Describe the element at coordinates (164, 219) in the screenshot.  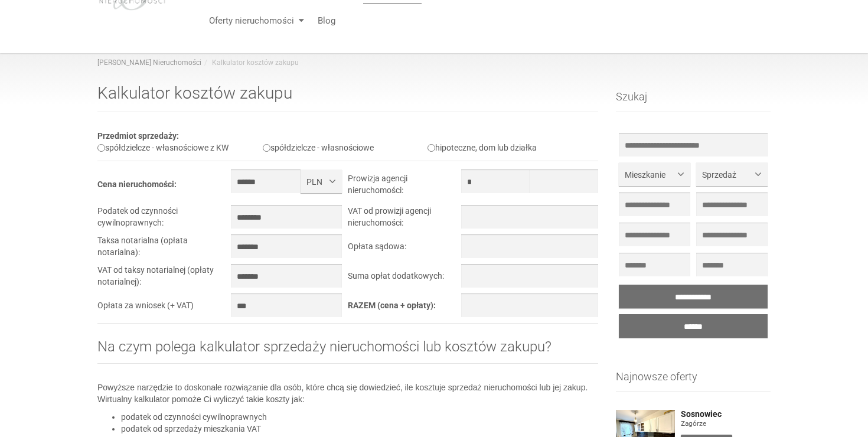
I see `td: Podatek od czynności cywilnoprawnych:` at that location.